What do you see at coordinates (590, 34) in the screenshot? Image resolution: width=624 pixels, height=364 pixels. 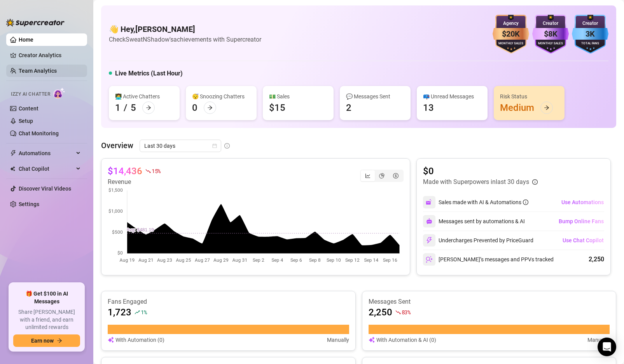 I see `div: 3K` at bounding box center [590, 34].